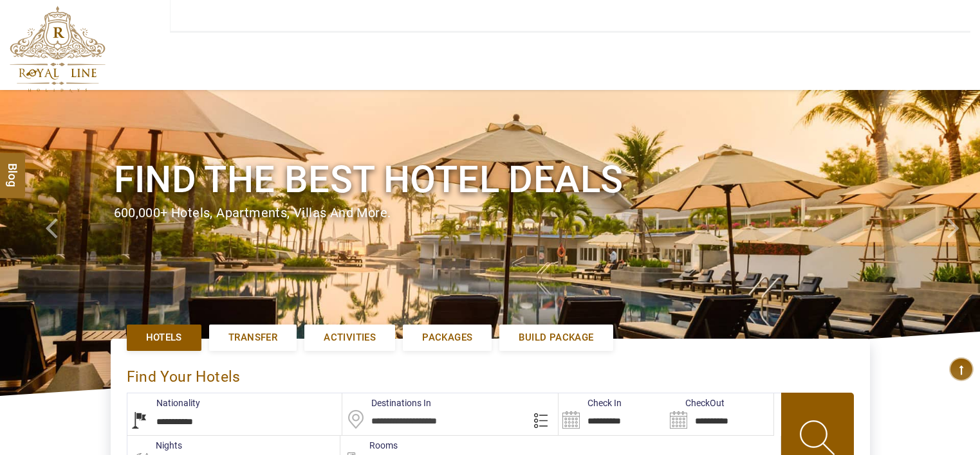  What do you see at coordinates (164, 337) in the screenshot?
I see `a: Hotels` at bounding box center [164, 337].